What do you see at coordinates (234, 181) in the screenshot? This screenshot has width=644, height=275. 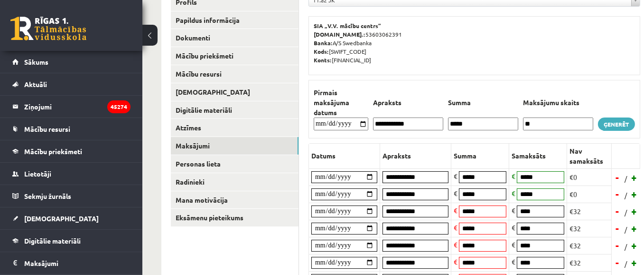 I see `a: Radinieki` at bounding box center [234, 181].